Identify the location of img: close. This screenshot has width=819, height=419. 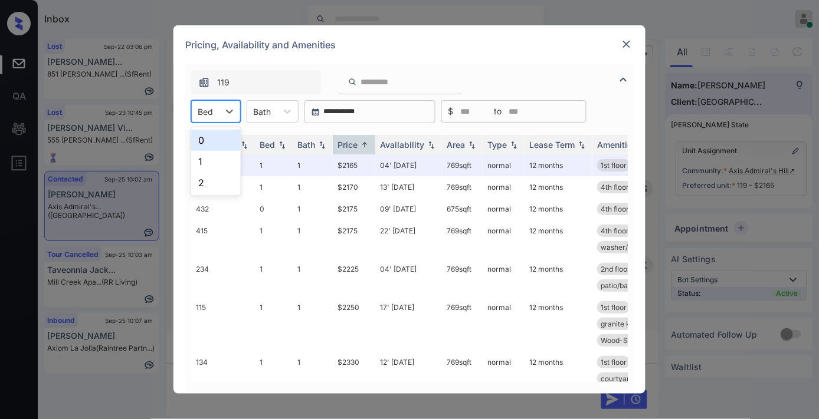
(626, 44).